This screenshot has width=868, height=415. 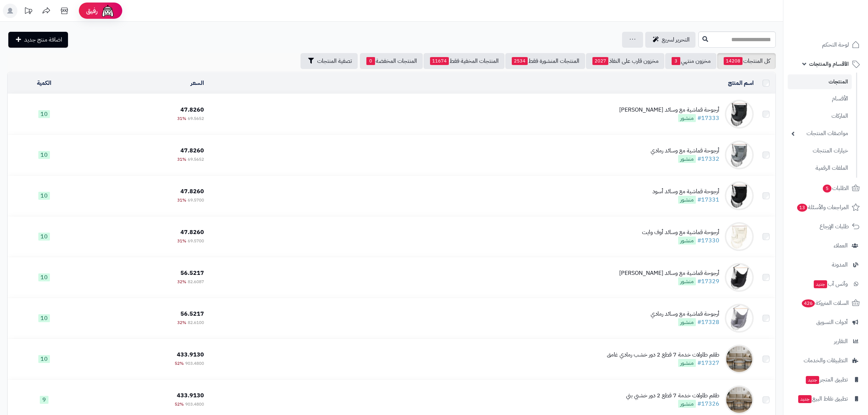 What do you see at coordinates (440, 61) in the screenshot?
I see `span: 11674` at bounding box center [440, 61].